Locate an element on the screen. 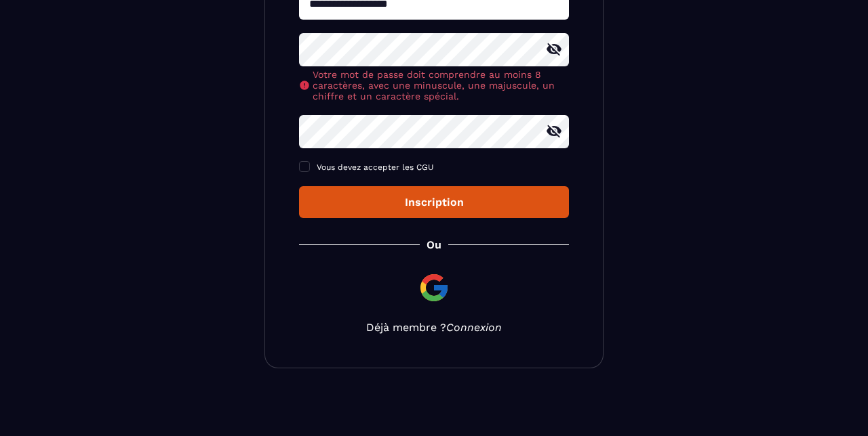 This screenshot has height=436, width=868. p: Déjà membre ? is located at coordinates (434, 327).